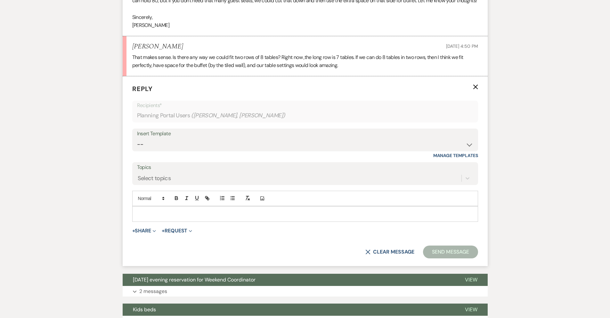  What do you see at coordinates (144, 309) in the screenshot?
I see `span: Kids beds` at bounding box center [144, 309].